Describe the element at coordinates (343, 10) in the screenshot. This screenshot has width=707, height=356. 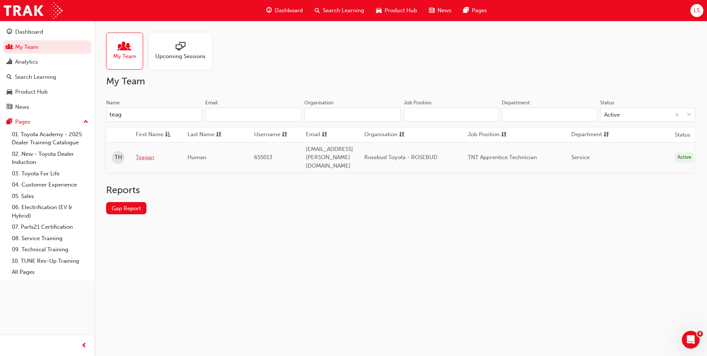
I see `span: Search Learning` at that location.